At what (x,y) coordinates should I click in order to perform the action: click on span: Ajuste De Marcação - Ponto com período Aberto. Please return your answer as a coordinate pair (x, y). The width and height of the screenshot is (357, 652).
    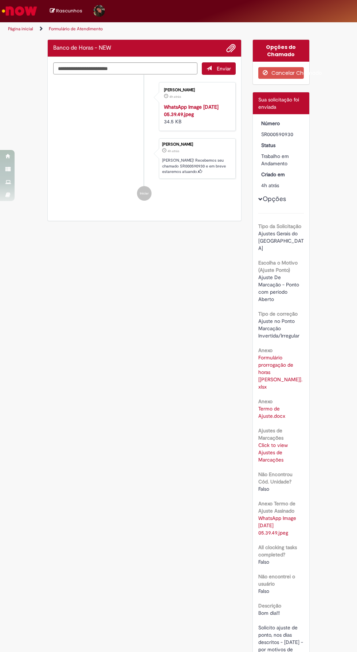
    Looking at the image, I should click on (280, 288).